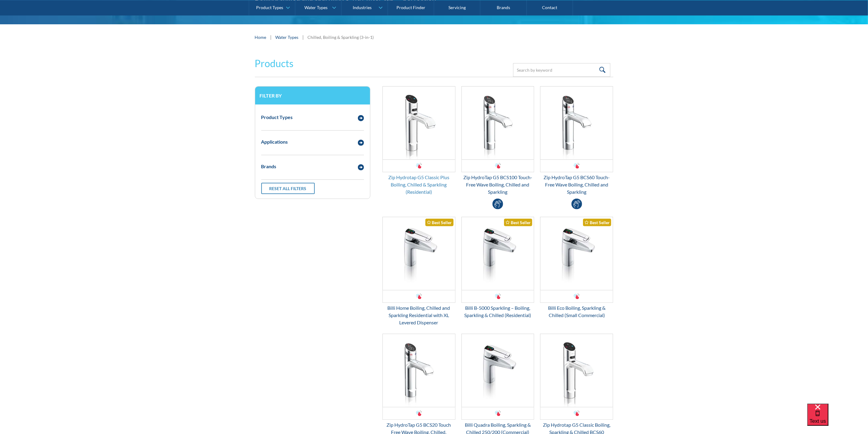 This screenshot has height=434, width=868. Describe the element at coordinates (498, 311) in the screenshot. I see `div: Billi B-5000 Sparkling – Boiling, Sparkling & Chilled (Residential)` at that location.